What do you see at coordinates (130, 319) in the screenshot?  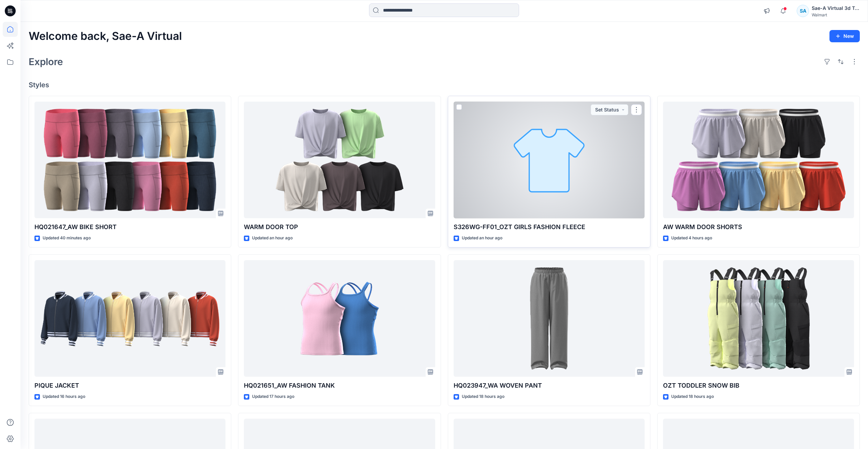 I see `a: PIQUE JACKET` at bounding box center [130, 319].